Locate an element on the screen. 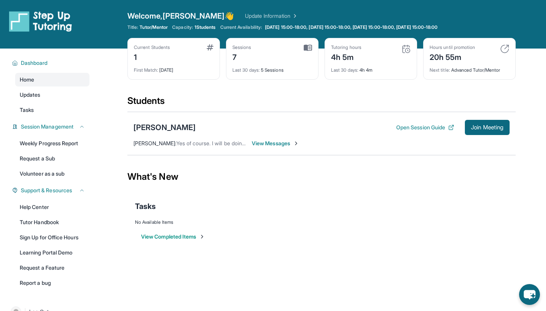 The height and width of the screenshot is (311, 546). div: 4h 5m is located at coordinates (346, 56).